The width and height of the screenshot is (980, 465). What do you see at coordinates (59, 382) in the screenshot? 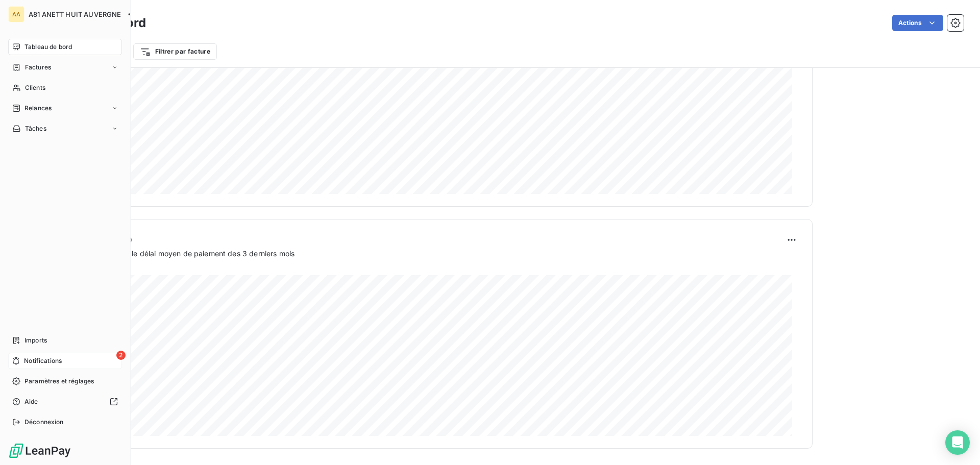
I see `span: Paramètres et réglages` at bounding box center [59, 382].